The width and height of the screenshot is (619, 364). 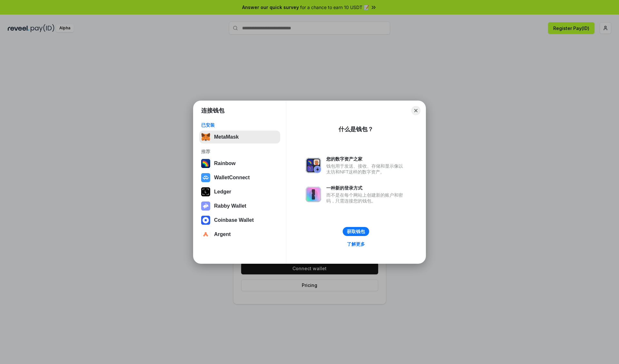 What do you see at coordinates (356, 244) in the screenshot?
I see `div: 了解更多` at bounding box center [356, 244].